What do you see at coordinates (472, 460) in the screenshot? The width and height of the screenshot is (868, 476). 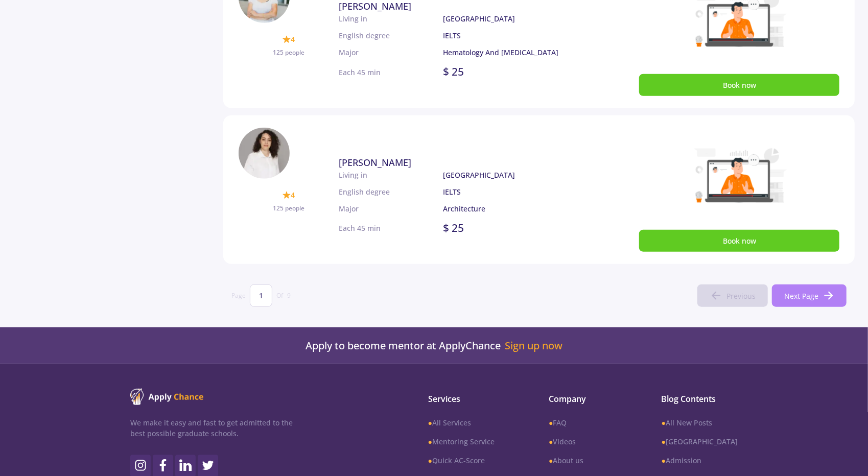 I see `a: ●Quick AC-Score` at bounding box center [472, 460].